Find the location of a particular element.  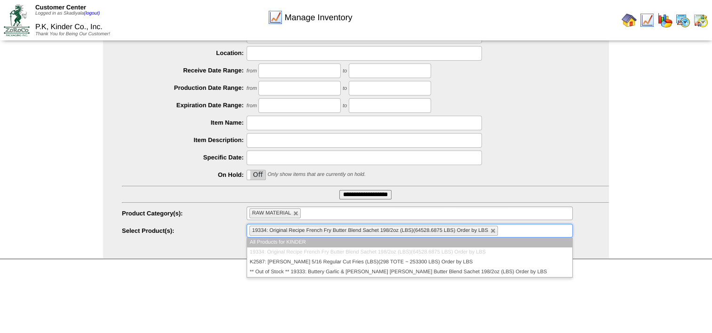

label: Location: is located at coordinates (184, 53).